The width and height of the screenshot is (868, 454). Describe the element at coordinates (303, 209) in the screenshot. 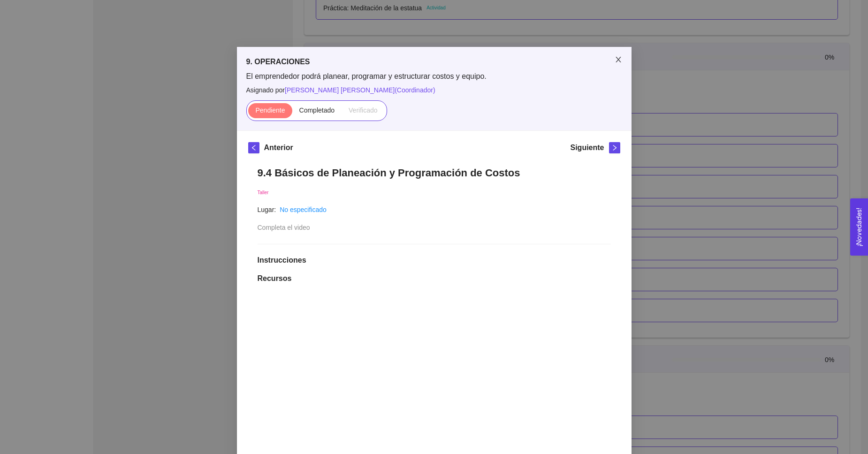

I see `a: No especificado` at that location.